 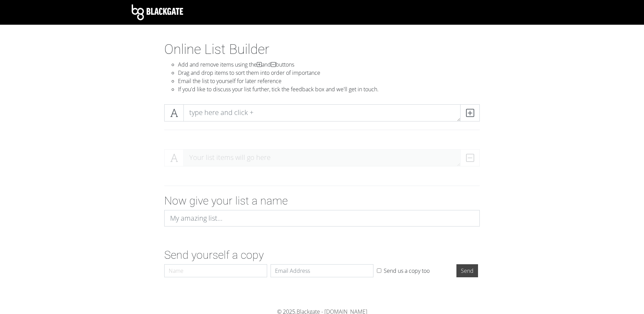 What do you see at coordinates (329, 81) in the screenshot?
I see `li: Email the list to yourself for later reference` at bounding box center [329, 81].